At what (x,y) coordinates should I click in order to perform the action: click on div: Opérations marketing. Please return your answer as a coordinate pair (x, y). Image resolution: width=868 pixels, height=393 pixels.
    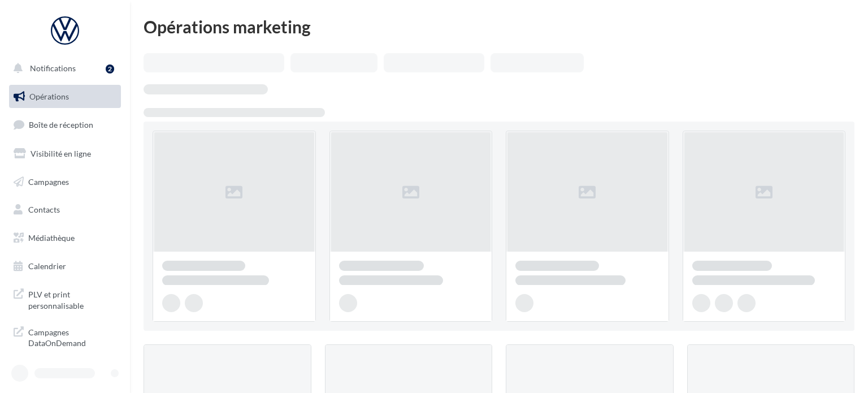
    Looking at the image, I should click on (499, 27).